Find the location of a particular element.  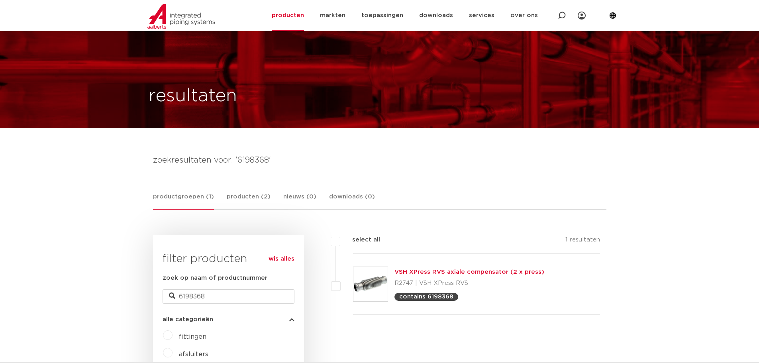

h3: filter producten is located at coordinates (228, 259).